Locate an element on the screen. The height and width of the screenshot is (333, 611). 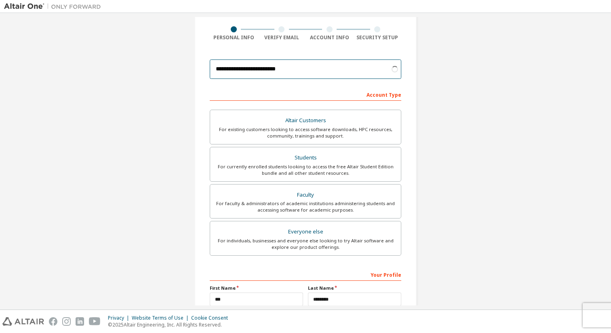
div: Privacy is located at coordinates (120, 318).